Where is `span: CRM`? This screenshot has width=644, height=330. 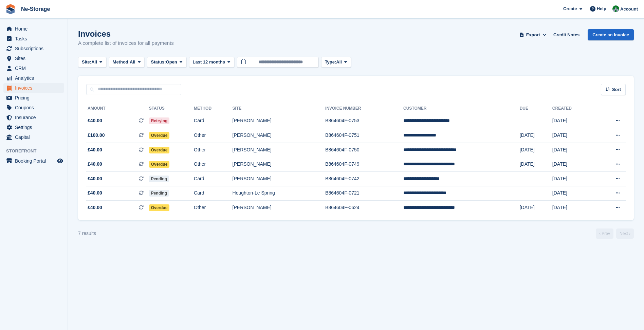 span: CRM is located at coordinates (35, 68).